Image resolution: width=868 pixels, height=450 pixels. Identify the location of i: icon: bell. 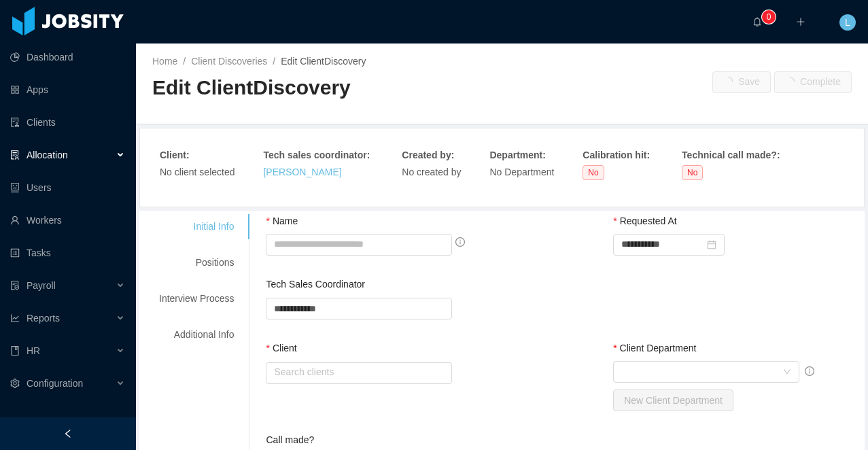
(757, 21).